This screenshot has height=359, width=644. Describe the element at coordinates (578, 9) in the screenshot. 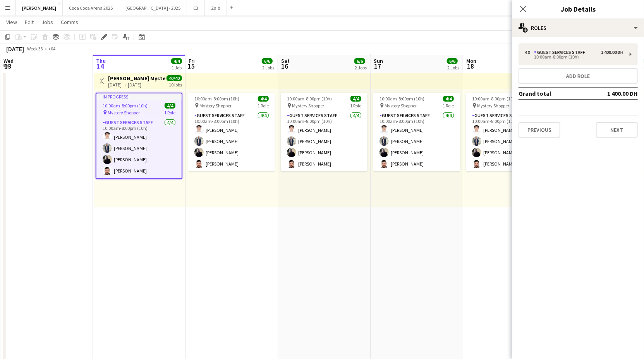

I see `h3: Job Details` at that location.